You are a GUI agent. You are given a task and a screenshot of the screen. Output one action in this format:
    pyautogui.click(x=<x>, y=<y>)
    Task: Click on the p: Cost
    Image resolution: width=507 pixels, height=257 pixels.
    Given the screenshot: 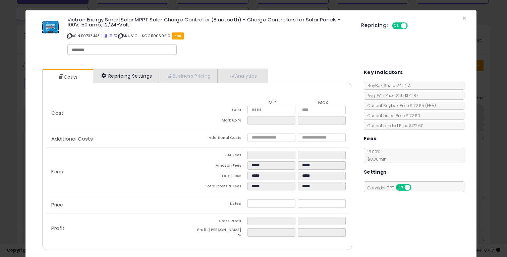 What is the action you would take?
    pyautogui.click(x=121, y=113)
    